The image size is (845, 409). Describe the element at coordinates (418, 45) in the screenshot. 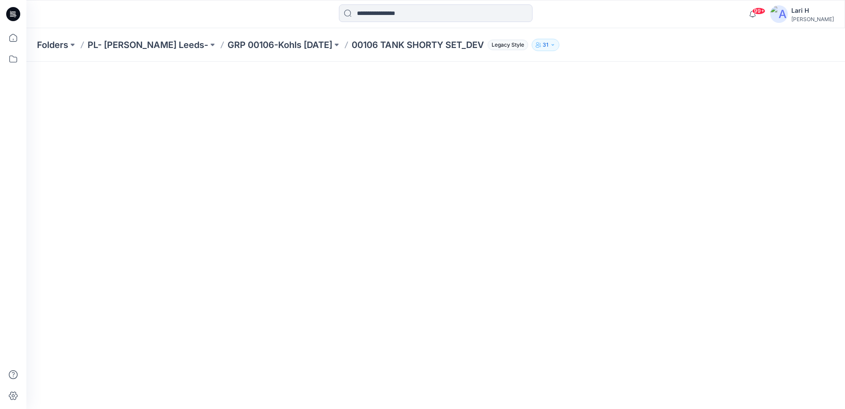

I see `p: 00106 TANK SHORTY SET_DEV` at that location.